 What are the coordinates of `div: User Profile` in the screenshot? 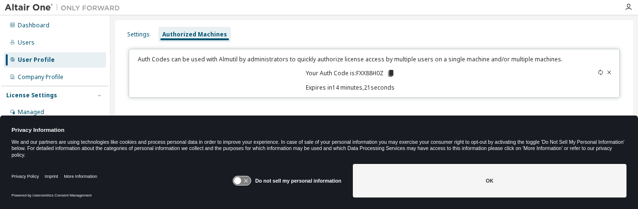 It's located at (36, 60).